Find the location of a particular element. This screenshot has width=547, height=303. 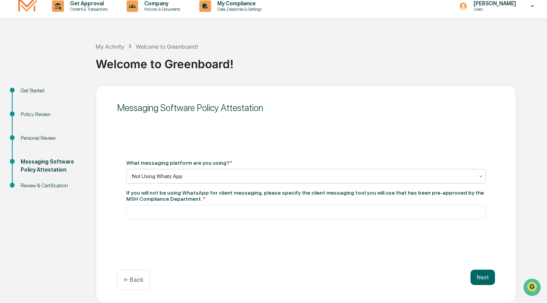

p: Get Approval is located at coordinates (88, 3).